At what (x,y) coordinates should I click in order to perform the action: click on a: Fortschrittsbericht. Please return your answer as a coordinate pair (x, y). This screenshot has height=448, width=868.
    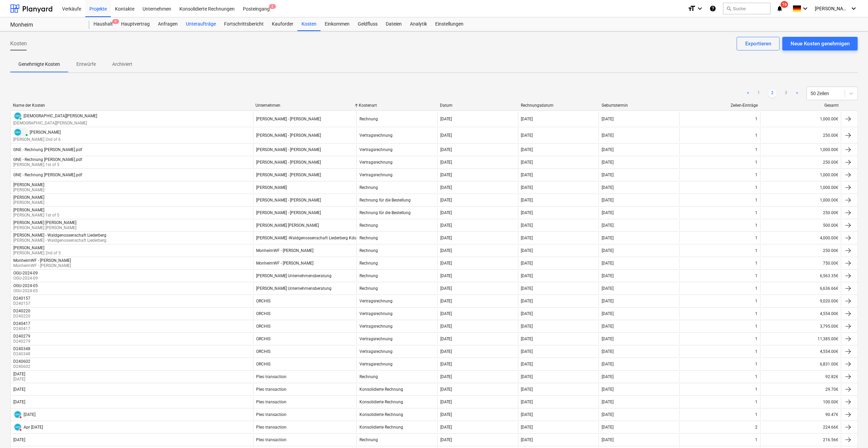
    Looking at the image, I should click on (244, 25).